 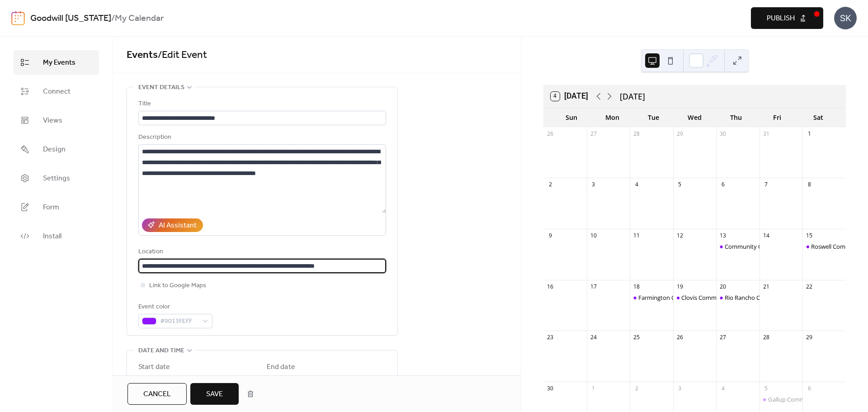 I want to click on div: Fri, so click(x=777, y=117).